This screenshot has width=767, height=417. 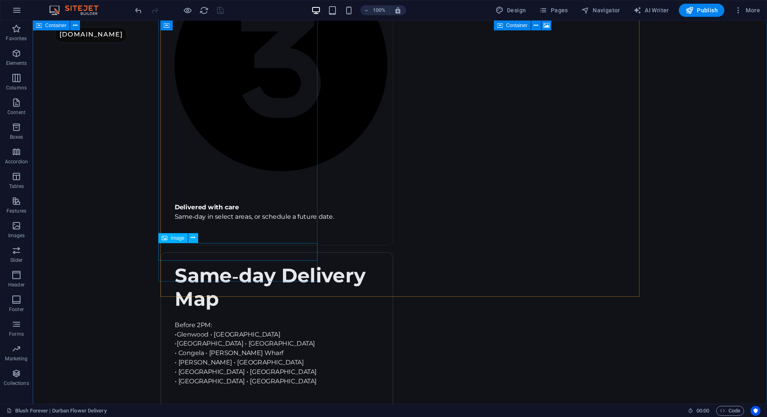 I want to click on p: Slider, so click(x=16, y=260).